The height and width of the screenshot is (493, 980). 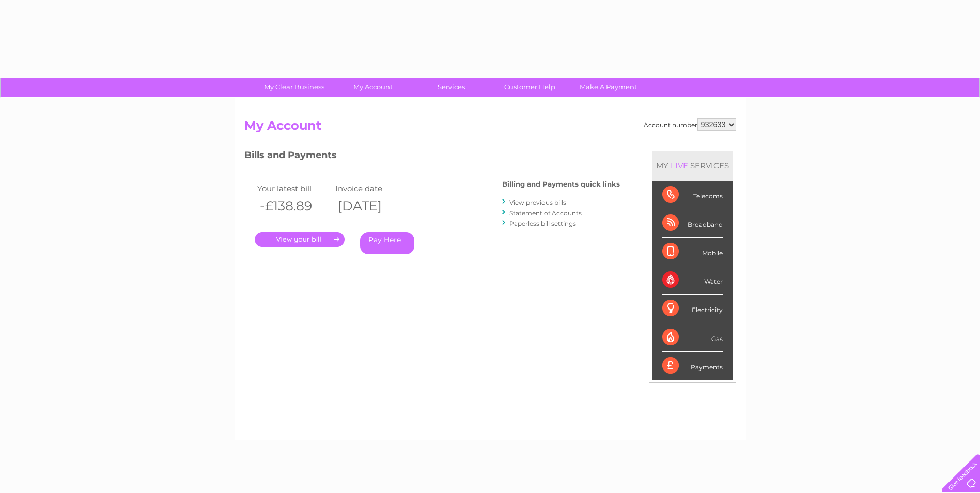 What do you see at coordinates (546, 213) in the screenshot?
I see `a: Statement of Accounts` at bounding box center [546, 213].